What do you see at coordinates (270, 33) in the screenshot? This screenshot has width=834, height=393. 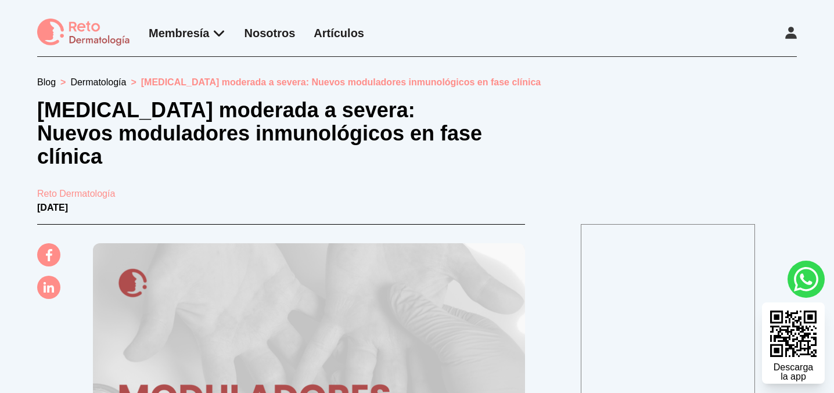 I see `a: Nosotros` at bounding box center [270, 33].